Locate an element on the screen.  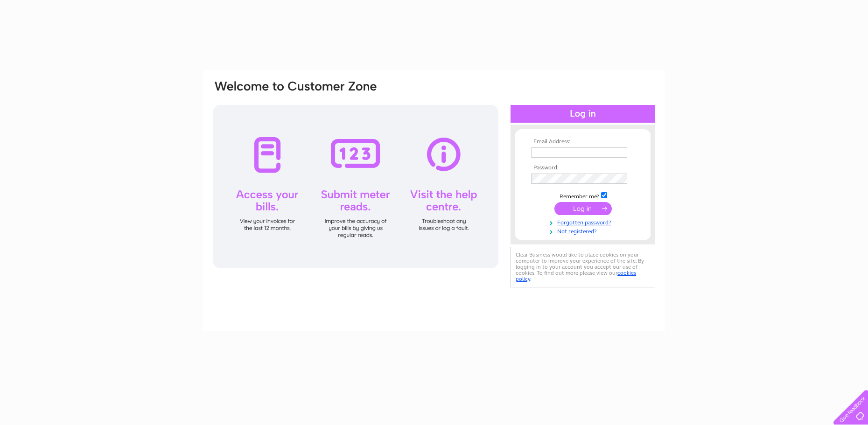
th: Password: is located at coordinates (583, 168).